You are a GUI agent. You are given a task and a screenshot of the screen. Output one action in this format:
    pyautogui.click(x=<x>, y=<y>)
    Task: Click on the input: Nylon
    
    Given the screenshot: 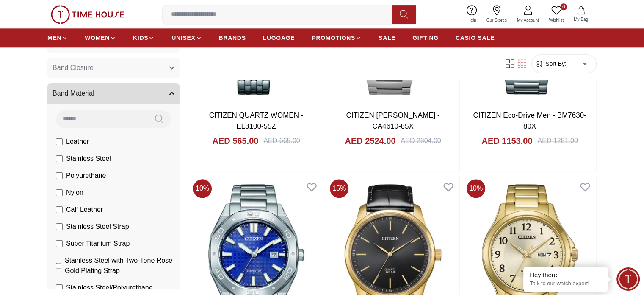 What is the action you would take?
    pyautogui.click(x=60, y=193)
    